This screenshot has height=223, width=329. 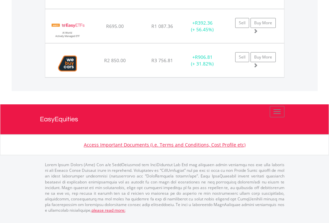 What do you see at coordinates (202, 26) in the screenshot?
I see `div: + (+ 56.45%)` at bounding box center [202, 26].